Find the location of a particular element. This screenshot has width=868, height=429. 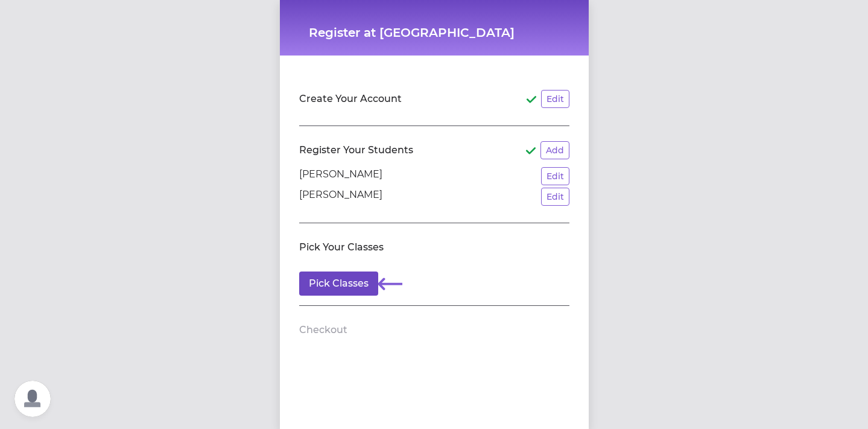

h2: Create Your Account is located at coordinates (350, 99).